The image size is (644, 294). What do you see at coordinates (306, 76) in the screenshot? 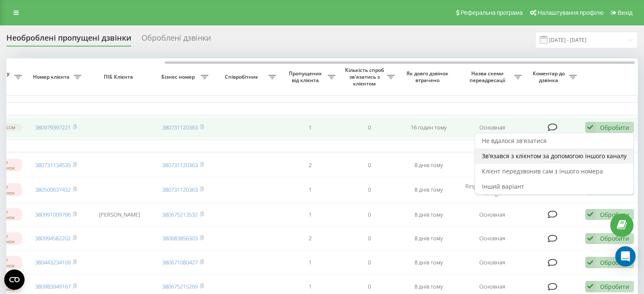
I see `span: Пропущених від клієнта` at bounding box center [306, 76].